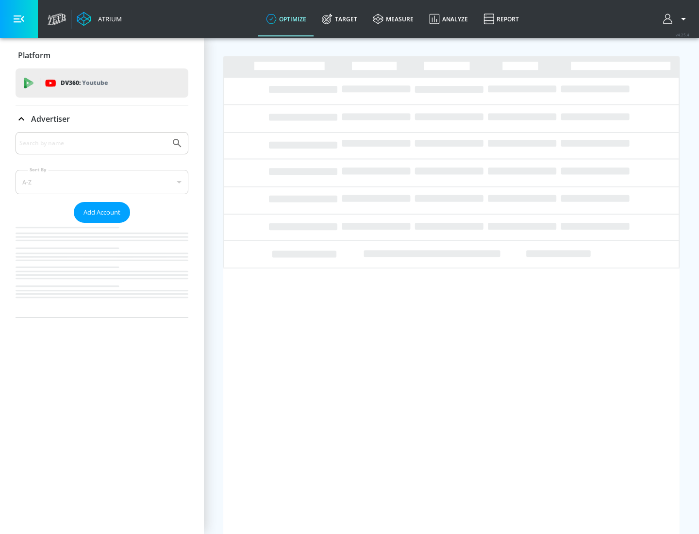 The width and height of the screenshot is (699, 534). What do you see at coordinates (102, 55) in the screenshot?
I see `div: Platform` at bounding box center [102, 55].